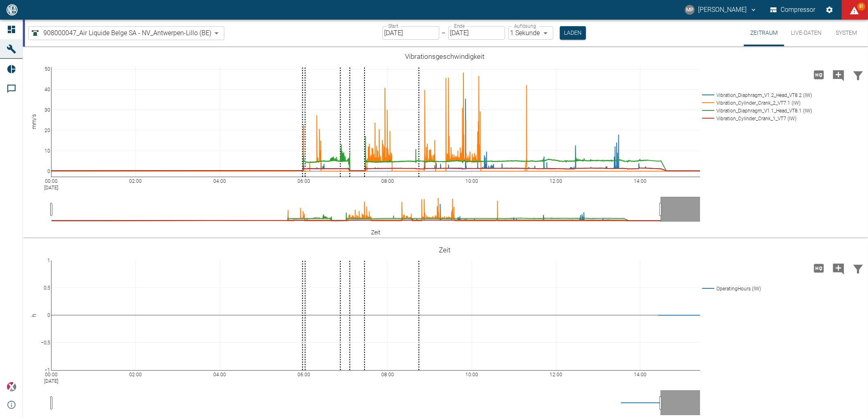 The image size is (868, 418). What do you see at coordinates (531, 32) in the screenshot?
I see `div: 1 Sekunde` at bounding box center [531, 32].